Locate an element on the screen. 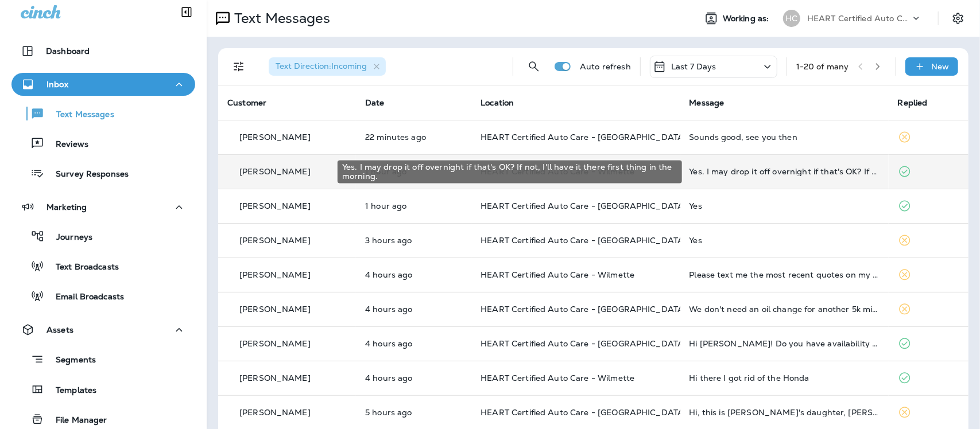  div: We don't need an oil change for another 5k miles is located at coordinates (784, 309).